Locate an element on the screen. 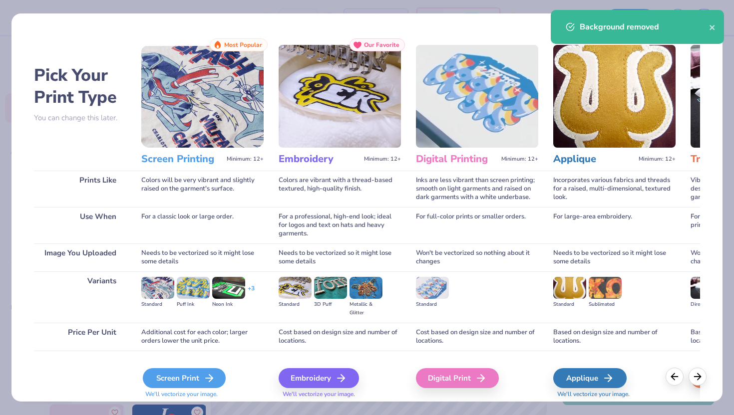  h2: Pick Your Print Type is located at coordinates (80, 86).